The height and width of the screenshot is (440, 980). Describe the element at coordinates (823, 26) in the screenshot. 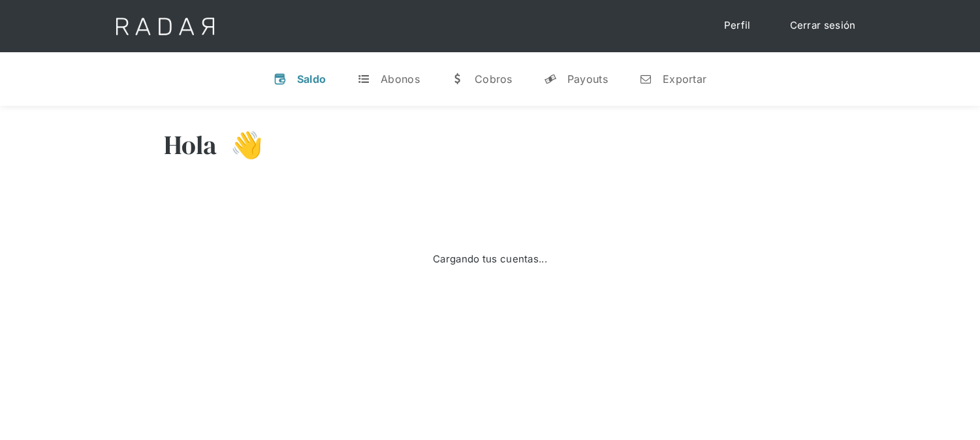

I see `a: Cerrar sesión` at that location.